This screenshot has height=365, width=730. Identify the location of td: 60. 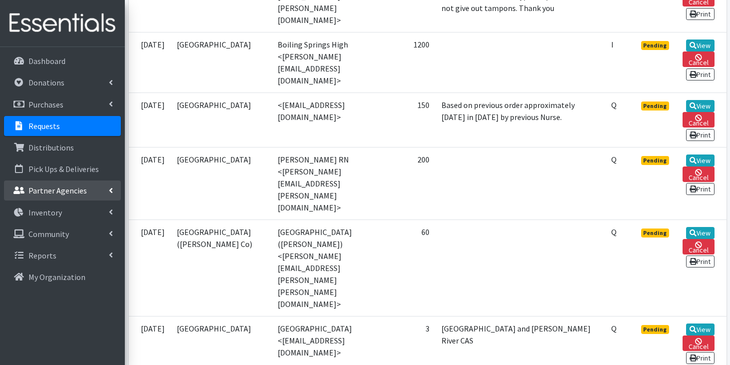
(411, 267).